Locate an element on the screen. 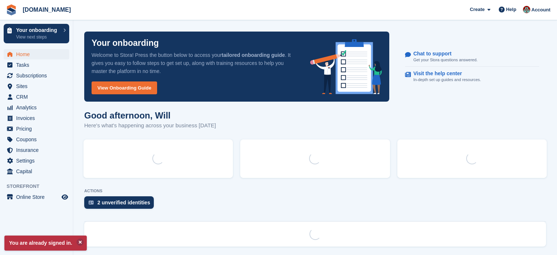 The image size is (557, 255). a: Your onboarding View next steps is located at coordinates (36, 33).